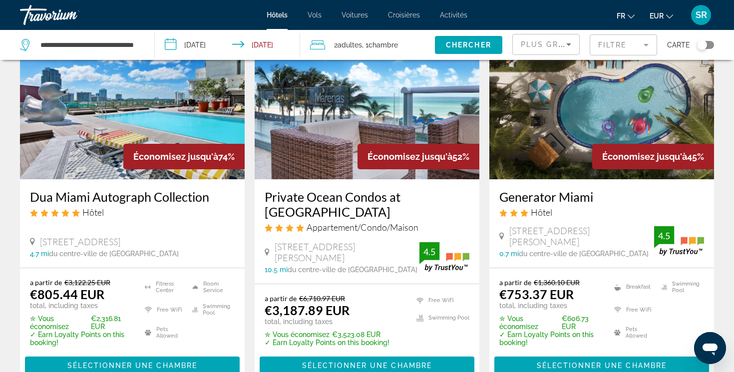 The image size is (734, 372). Describe the element at coordinates (657, 16) in the screenshot. I see `span: EUR` at that location.